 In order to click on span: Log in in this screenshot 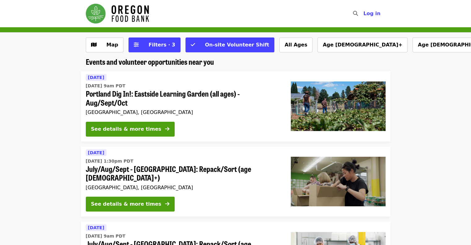, I will do `click(372, 13)`.